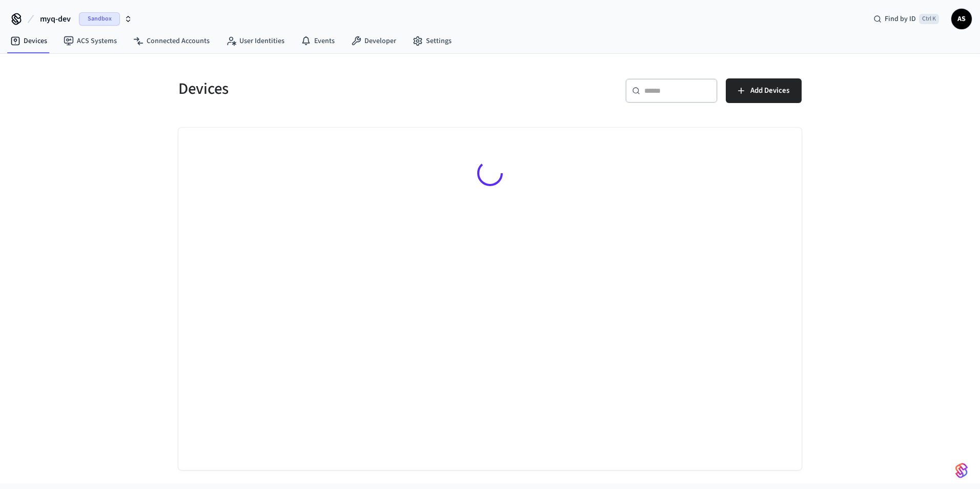 Image resolution: width=980 pixels, height=489 pixels. I want to click on span: AS, so click(962, 19).